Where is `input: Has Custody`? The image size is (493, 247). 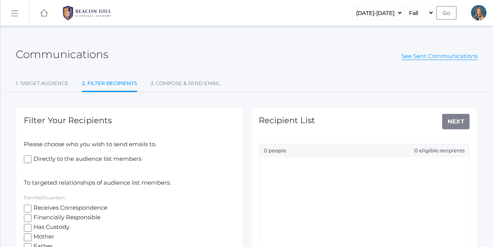 input: Has Custody is located at coordinates (28, 228).